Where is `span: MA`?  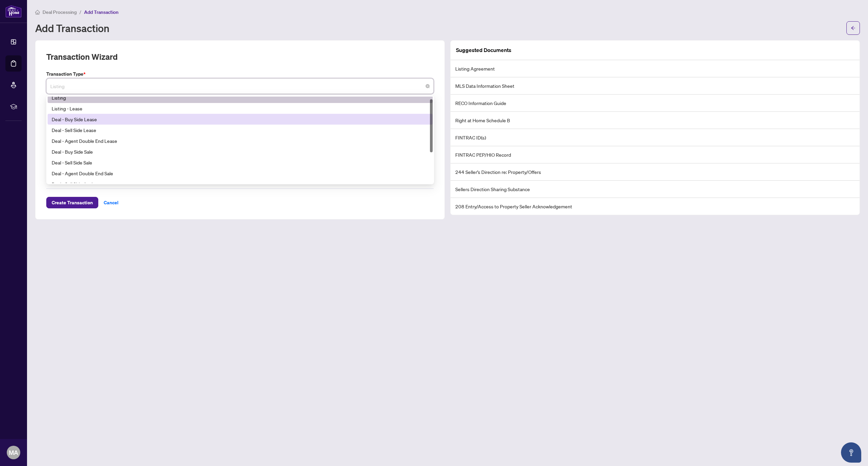 span: MA is located at coordinates (14, 453).